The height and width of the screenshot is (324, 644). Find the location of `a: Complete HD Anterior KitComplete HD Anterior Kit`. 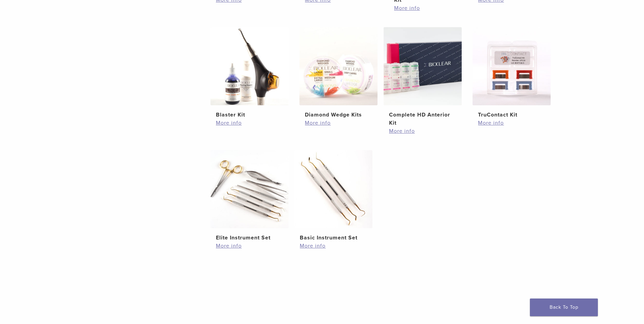

a: Complete HD Anterior KitComplete HD Anterior Kit is located at coordinates (423, 77).